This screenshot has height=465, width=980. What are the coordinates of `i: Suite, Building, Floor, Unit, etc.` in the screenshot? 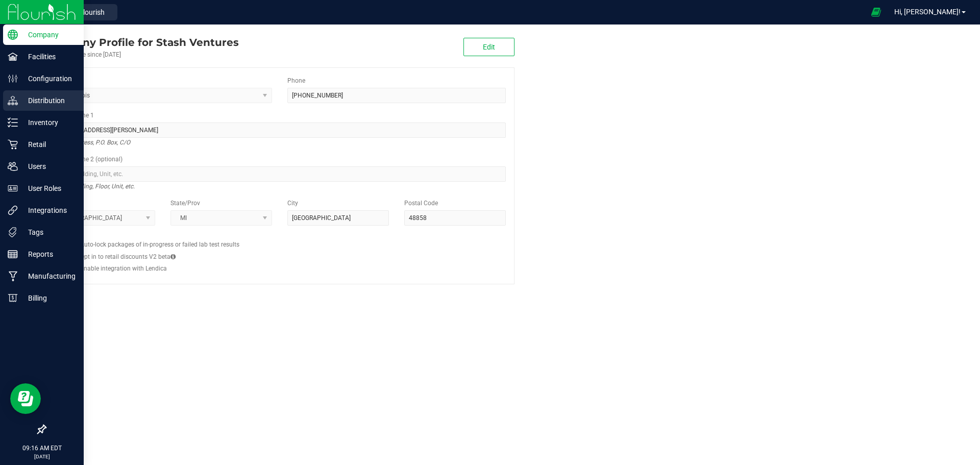 It's located at (94, 186).